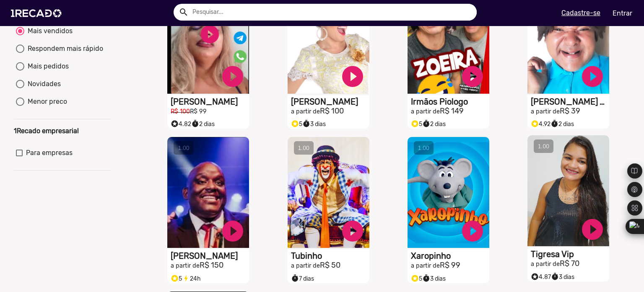 This screenshot has height=292, width=644. I want to click on span: 4.87, so click(541, 276).